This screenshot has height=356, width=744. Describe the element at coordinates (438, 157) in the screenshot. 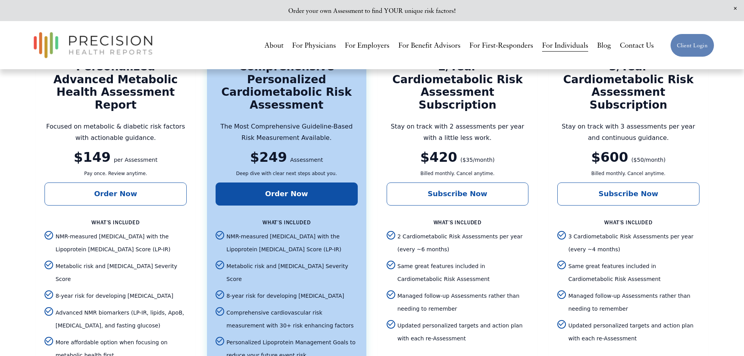

I see `div: $420` at that location.